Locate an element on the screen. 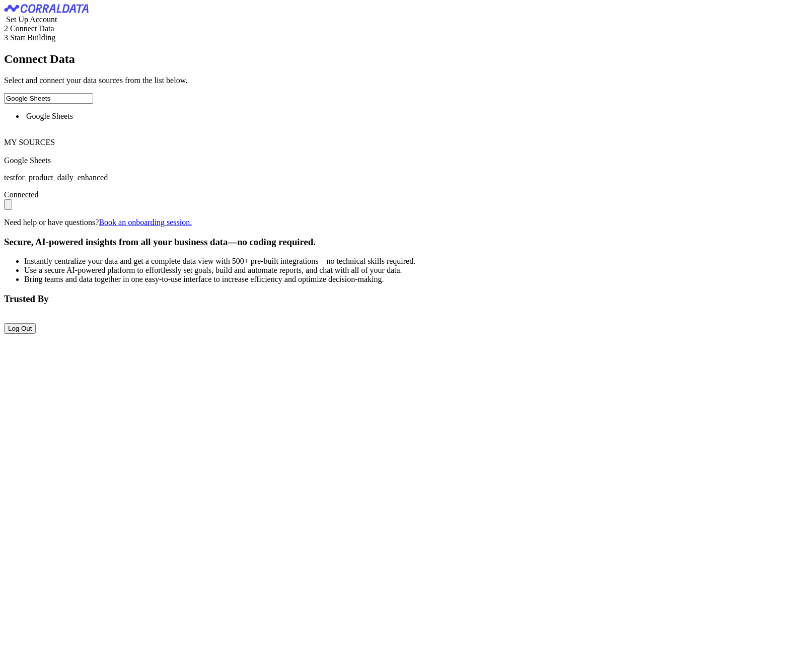 Image resolution: width=801 pixels, height=672 pixels. a: Book an onboarding session. is located at coordinates (145, 222).